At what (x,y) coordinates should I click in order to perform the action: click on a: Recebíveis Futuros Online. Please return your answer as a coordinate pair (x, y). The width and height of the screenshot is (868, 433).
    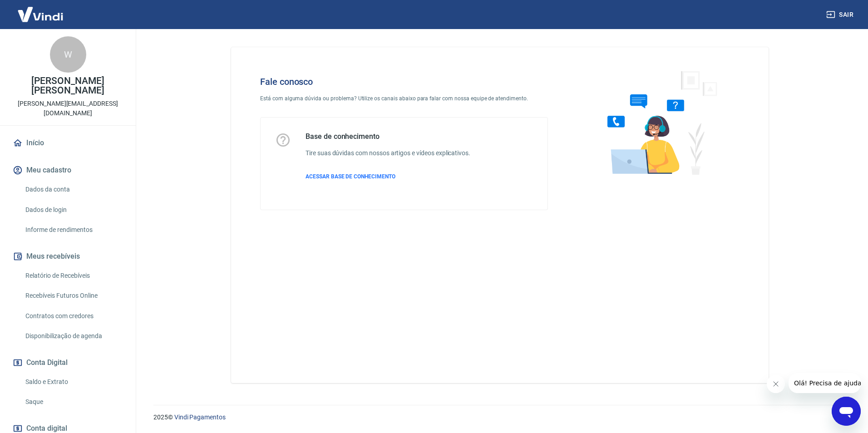
    Looking at the image, I should click on (73, 295).